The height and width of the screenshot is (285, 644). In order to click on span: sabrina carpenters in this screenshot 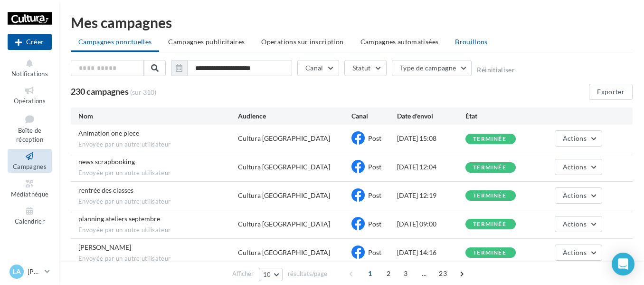, I will do `click(104, 247)`.